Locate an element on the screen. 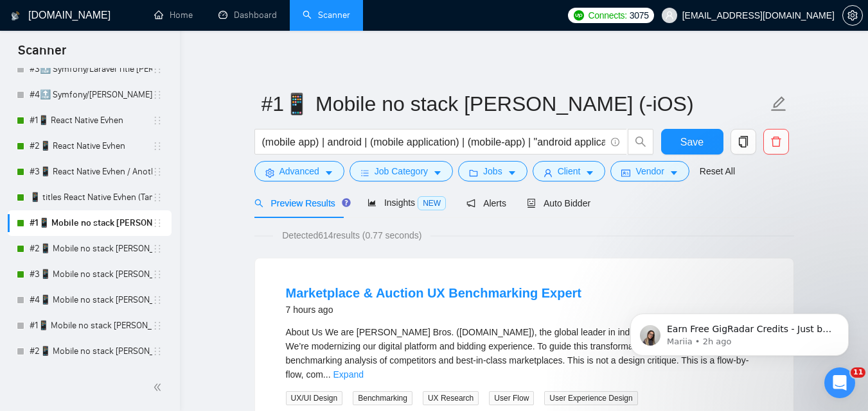 The image size is (868, 411). a: Reset All is located at coordinates (717, 171).